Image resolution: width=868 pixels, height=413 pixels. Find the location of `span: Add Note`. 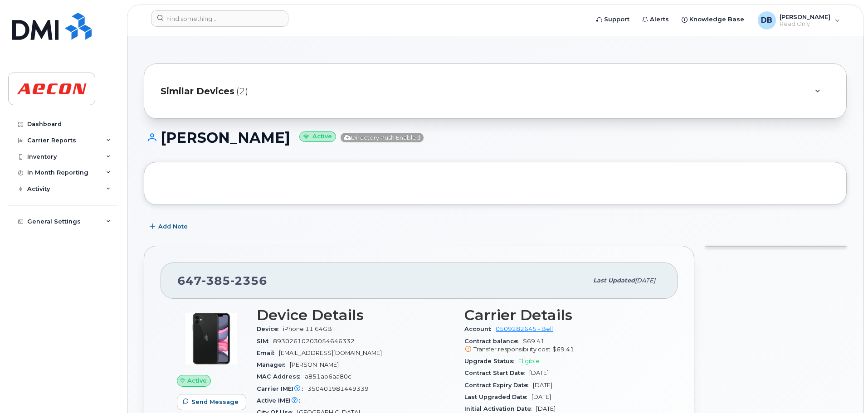

span: Add Note is located at coordinates (172, 226).